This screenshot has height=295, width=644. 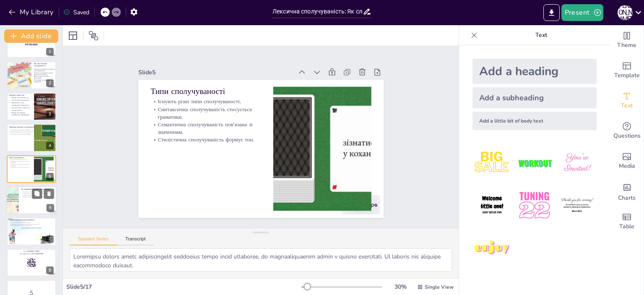 I want to click on p: Text, so click(x=541, y=35).